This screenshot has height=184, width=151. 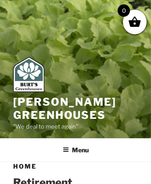 I want to click on span: 0, so click(x=124, y=11).